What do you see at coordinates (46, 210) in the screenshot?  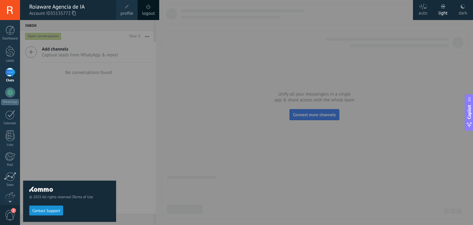 I see `button: Contact Support` at bounding box center [46, 210].